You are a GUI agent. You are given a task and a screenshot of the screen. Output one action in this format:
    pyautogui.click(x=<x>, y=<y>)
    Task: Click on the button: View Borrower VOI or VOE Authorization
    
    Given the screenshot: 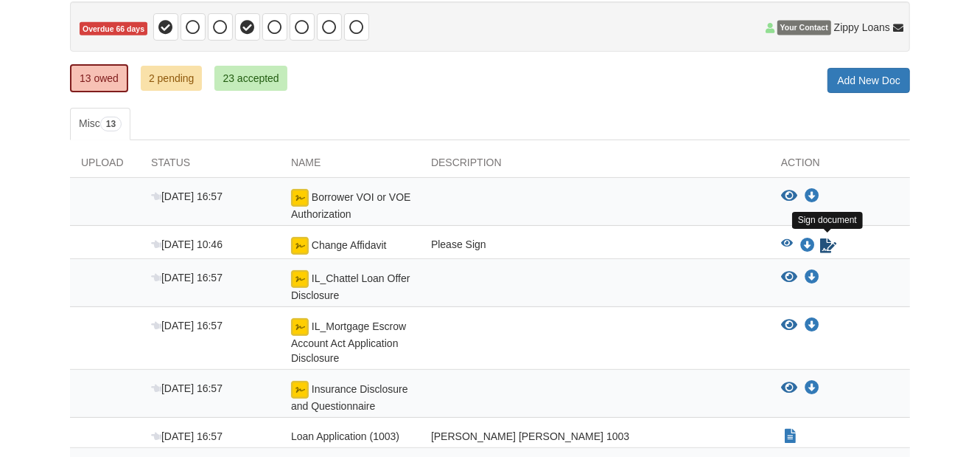 What is the action you would take?
    pyautogui.click(x=789, y=197)
    